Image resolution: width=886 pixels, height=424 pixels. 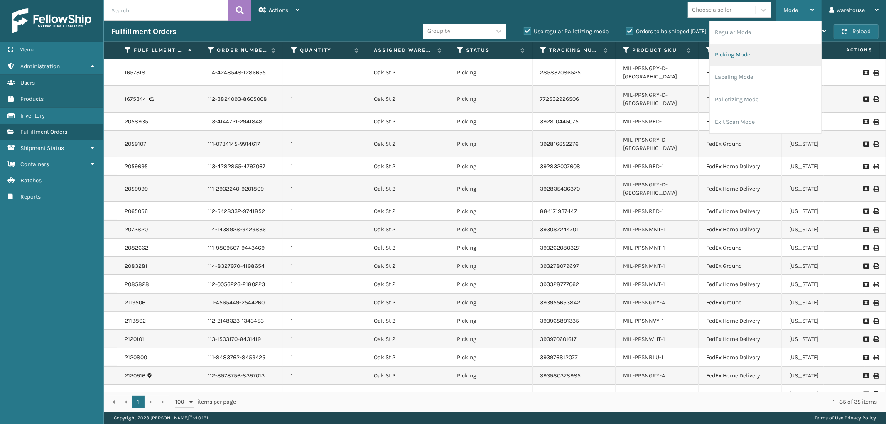 I want to click on span: 100, so click(x=181, y=402).